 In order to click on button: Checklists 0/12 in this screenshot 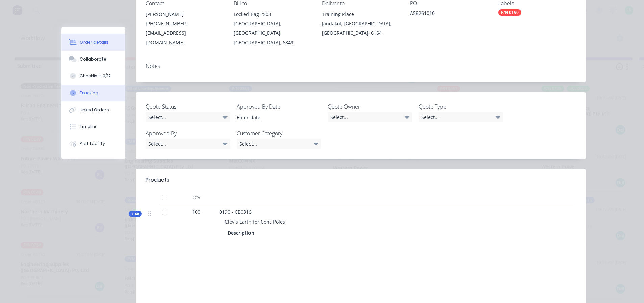, I will do `click(93, 76)`.